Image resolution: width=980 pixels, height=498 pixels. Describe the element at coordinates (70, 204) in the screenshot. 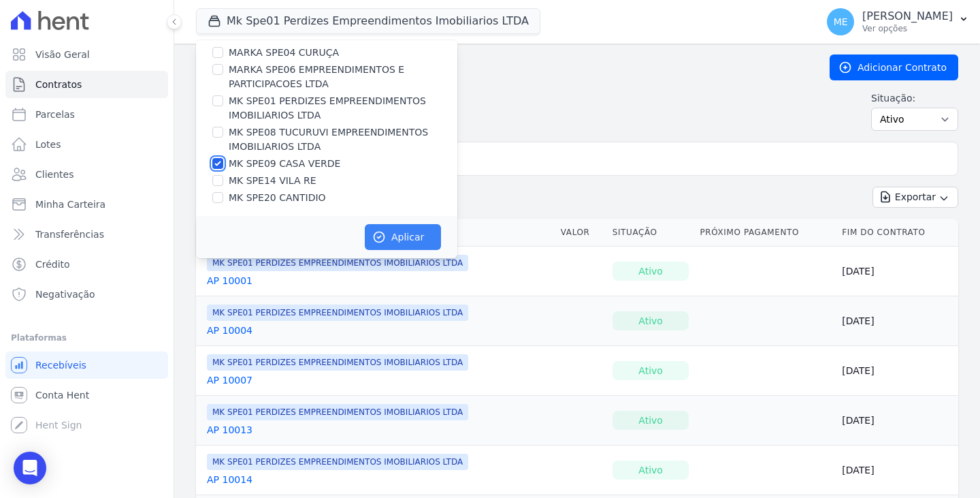

I see `span: Minha Carteira` at that location.